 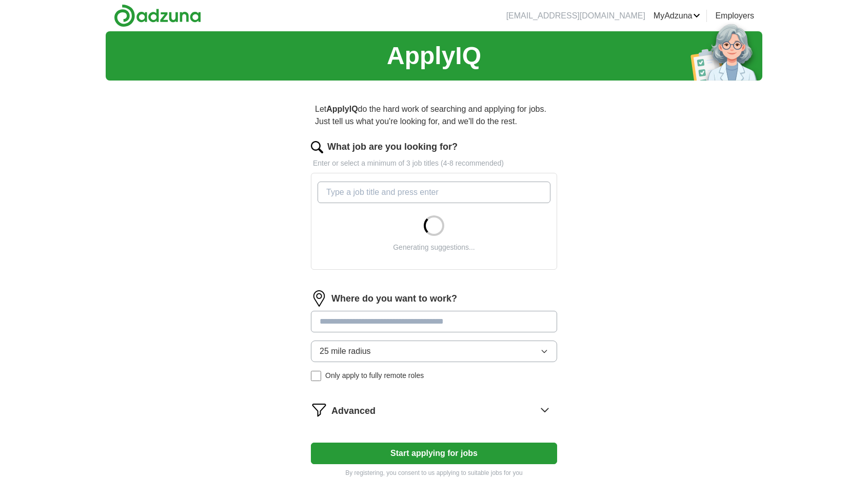 I want to click on a: Employers, so click(x=735, y=16).